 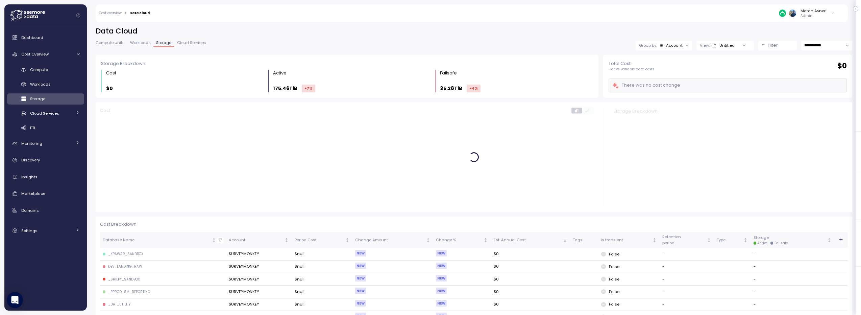 I want to click on a: Domains, so click(x=46, y=210).